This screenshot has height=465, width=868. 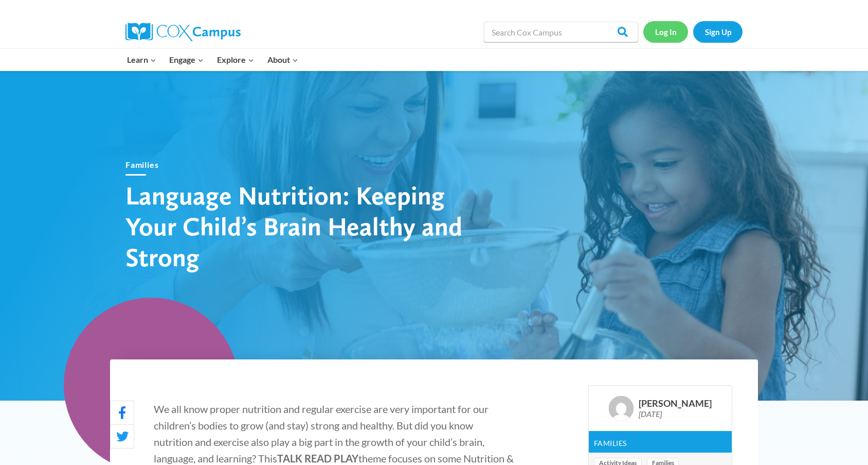 What do you see at coordinates (718, 31) in the screenshot?
I see `a: Sign Up` at bounding box center [718, 31].